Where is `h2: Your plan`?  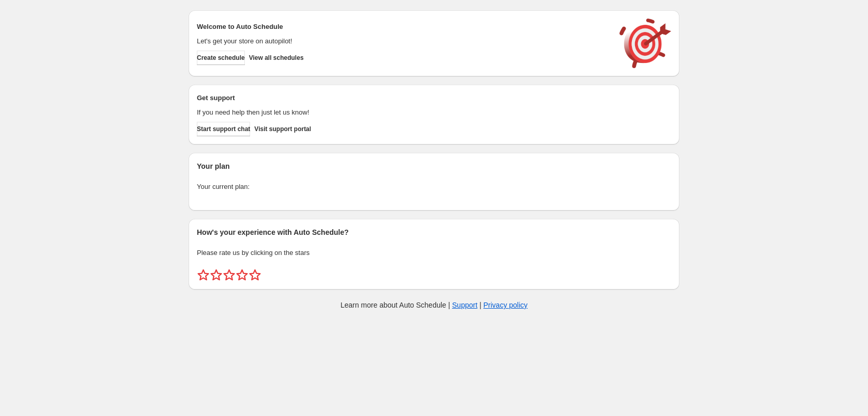
h2: Your plan is located at coordinates (434, 166).